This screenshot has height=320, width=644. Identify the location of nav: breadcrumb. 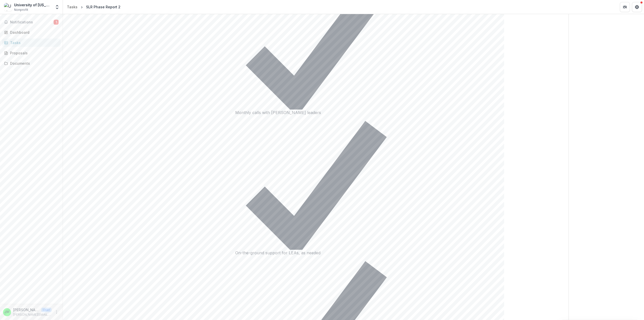
(94, 7).